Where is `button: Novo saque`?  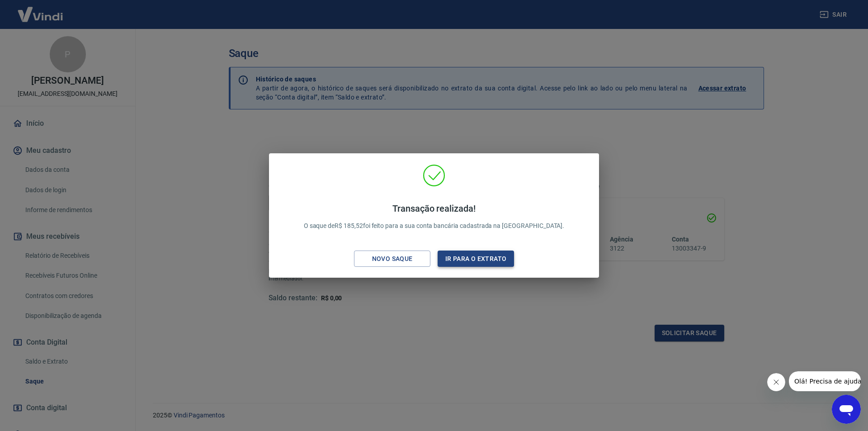 button: Novo saque is located at coordinates (392, 259).